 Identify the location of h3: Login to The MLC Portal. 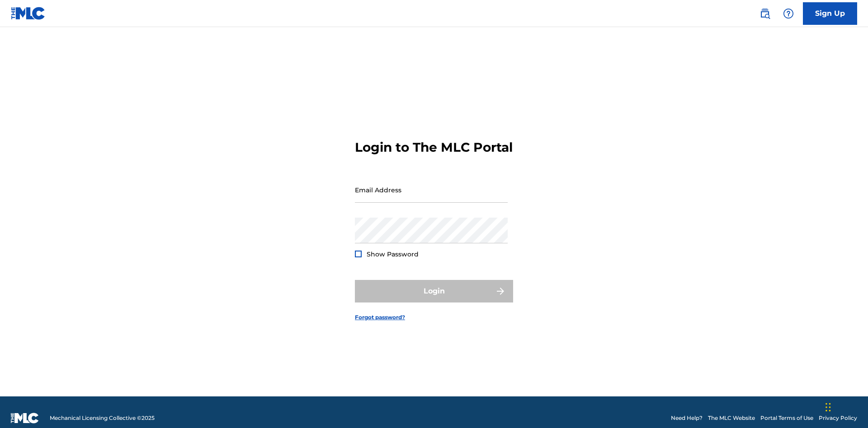
(434, 147).